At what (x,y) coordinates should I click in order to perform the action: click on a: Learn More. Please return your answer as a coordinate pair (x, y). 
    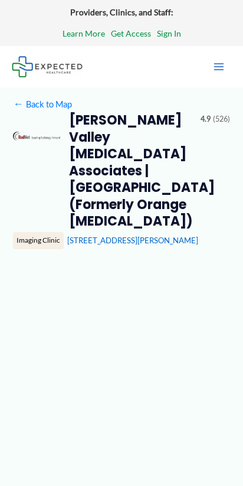
    Looking at the image, I should click on (84, 34).